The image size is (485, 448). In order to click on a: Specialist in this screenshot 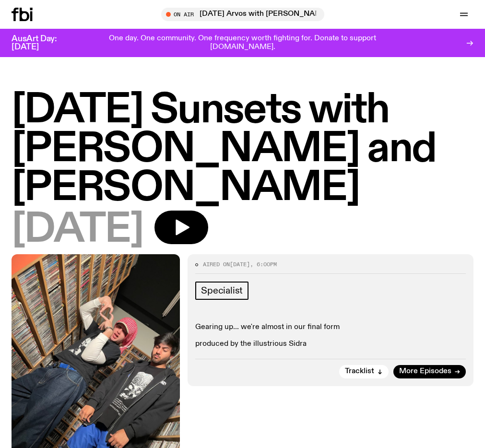, I will do `click(222, 291)`.